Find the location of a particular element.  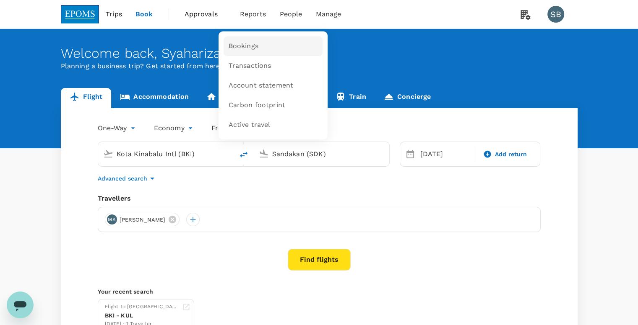

p: Frequent flyer programme is located at coordinates (255, 128).